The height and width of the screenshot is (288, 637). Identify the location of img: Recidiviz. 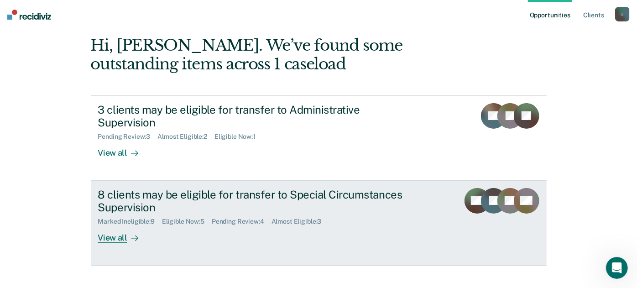
(29, 15).